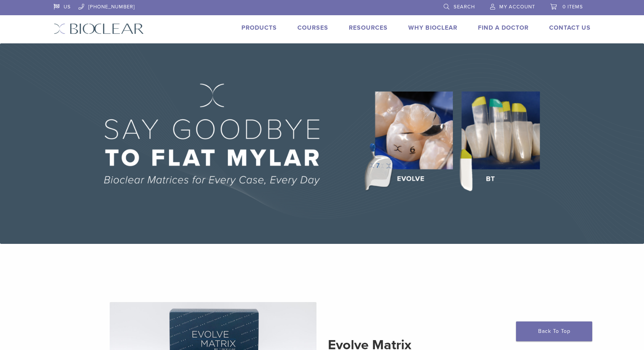  What do you see at coordinates (313, 28) in the screenshot?
I see `a: Courses` at bounding box center [313, 28].